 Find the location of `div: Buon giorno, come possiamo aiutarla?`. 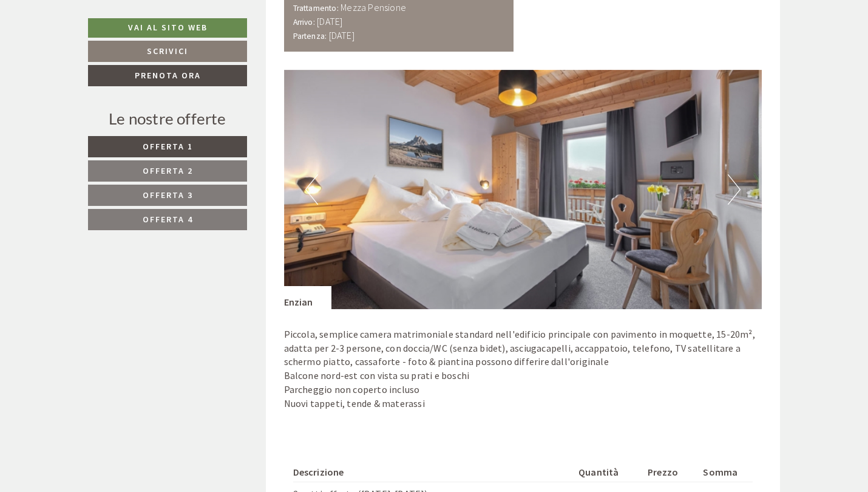

div: Buon giorno, come possiamo aiutarla? is located at coordinates (99, 52).